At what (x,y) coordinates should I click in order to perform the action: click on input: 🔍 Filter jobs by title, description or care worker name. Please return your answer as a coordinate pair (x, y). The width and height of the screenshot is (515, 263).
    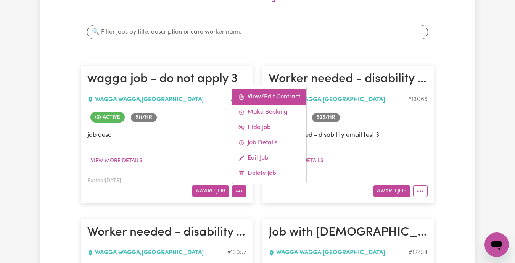
    Looking at the image, I should click on (258, 32).